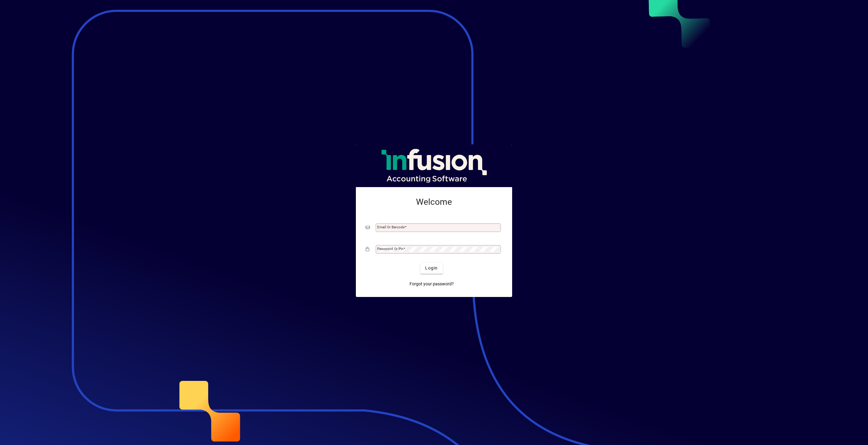 The width and height of the screenshot is (868, 445). Describe the element at coordinates (431, 268) in the screenshot. I see `span: Login` at that location.